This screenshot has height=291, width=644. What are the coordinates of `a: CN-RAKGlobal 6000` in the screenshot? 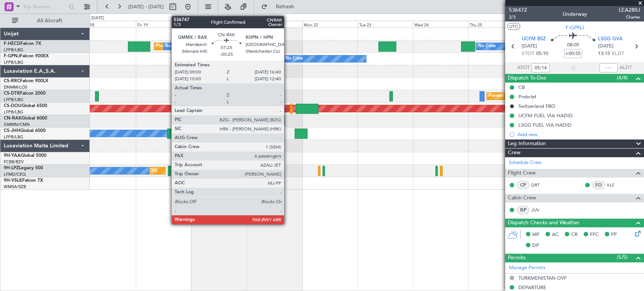 It's located at (25, 118).